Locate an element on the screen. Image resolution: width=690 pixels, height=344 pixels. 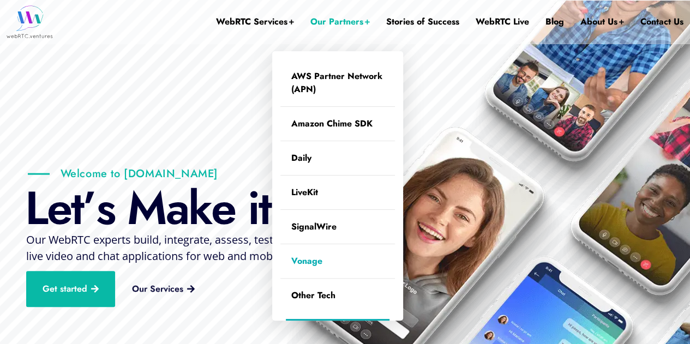
a: LiveKit is located at coordinates (337, 192).